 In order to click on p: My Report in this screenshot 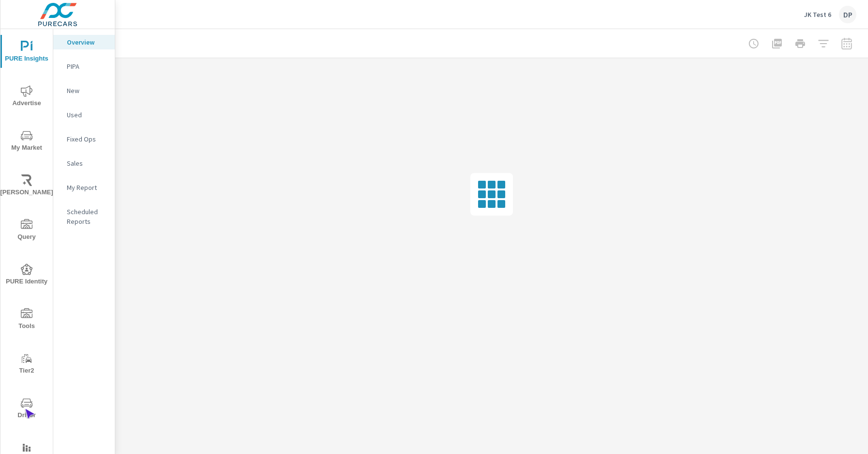, I will do `click(87, 188)`.